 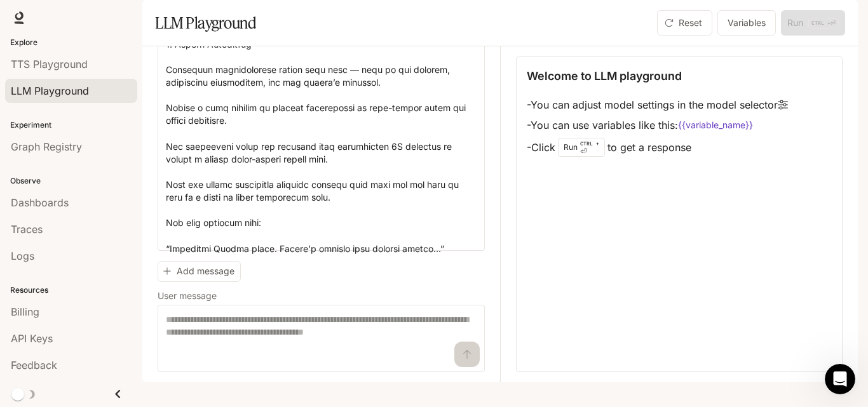 I want to click on p: User message, so click(x=187, y=296).